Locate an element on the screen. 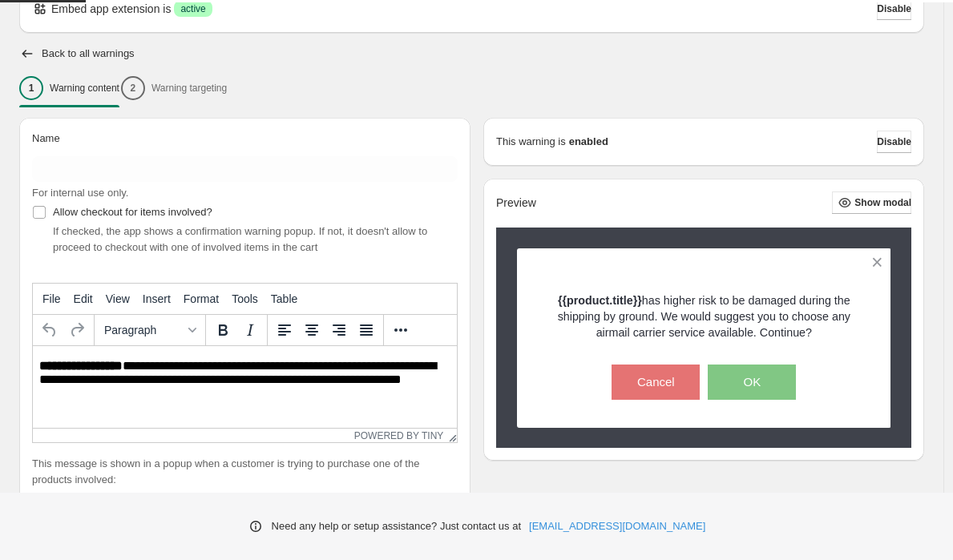 The height and width of the screenshot is (560, 953). span: Name is located at coordinates (46, 138).